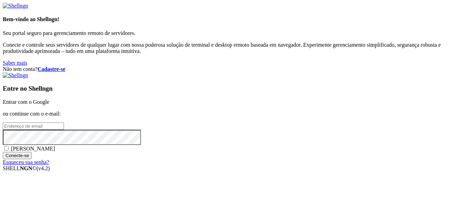 This screenshot has width=472, height=219. I want to click on font: Entre no Shellngn, so click(28, 88).